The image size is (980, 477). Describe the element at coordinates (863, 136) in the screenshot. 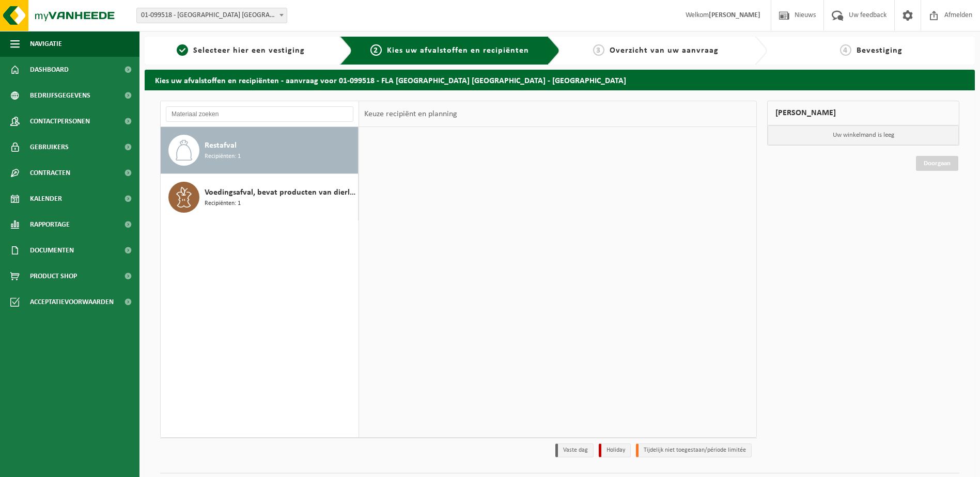

I see `p: Uw winkelmand is leeg` at that location.